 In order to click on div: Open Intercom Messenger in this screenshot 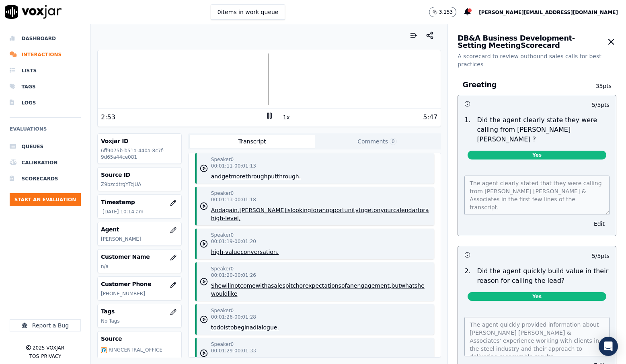, I will do `click(609, 346)`.